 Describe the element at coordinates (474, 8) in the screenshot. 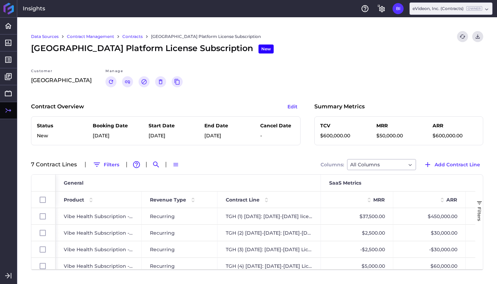

I see `ins: Owner` at that location.